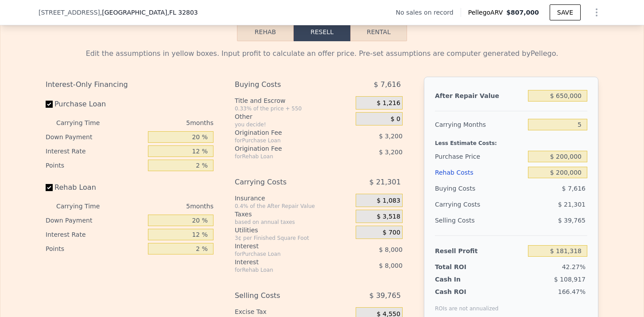  What do you see at coordinates (573, 266) in the screenshot?
I see `span: 42.27%` at bounding box center [573, 266].